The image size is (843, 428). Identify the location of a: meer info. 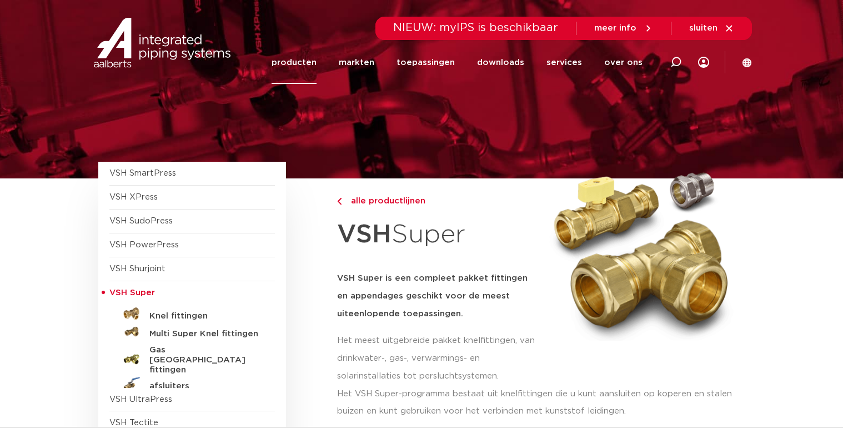
(624, 28).